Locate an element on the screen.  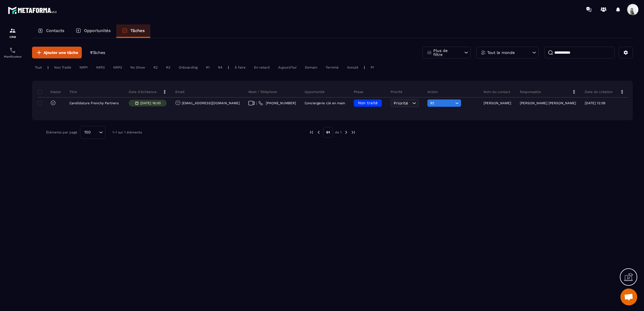
p: Tâches is located at coordinates (138, 31).